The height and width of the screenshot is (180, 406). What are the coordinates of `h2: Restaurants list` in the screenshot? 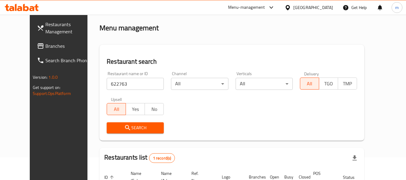 It's located at (139, 158).